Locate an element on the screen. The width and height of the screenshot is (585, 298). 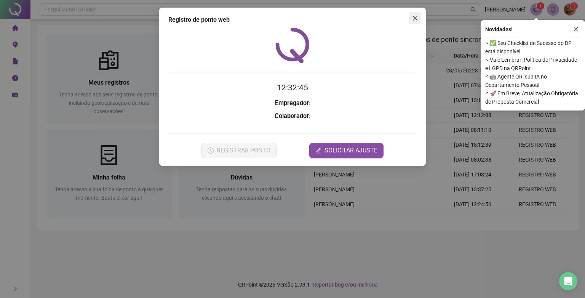
button: Close is located at coordinates (415, 18).